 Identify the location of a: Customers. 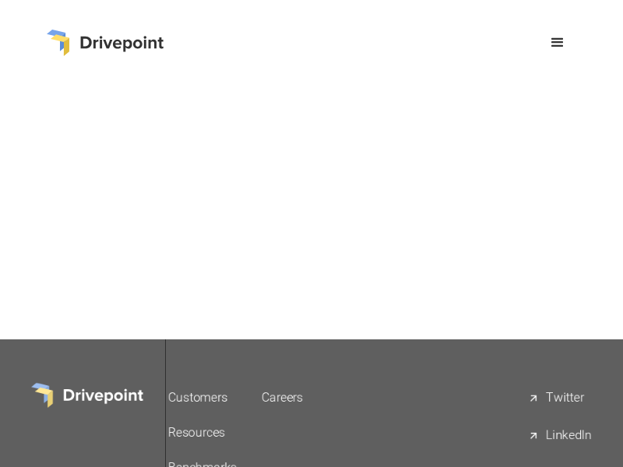
(202, 397).